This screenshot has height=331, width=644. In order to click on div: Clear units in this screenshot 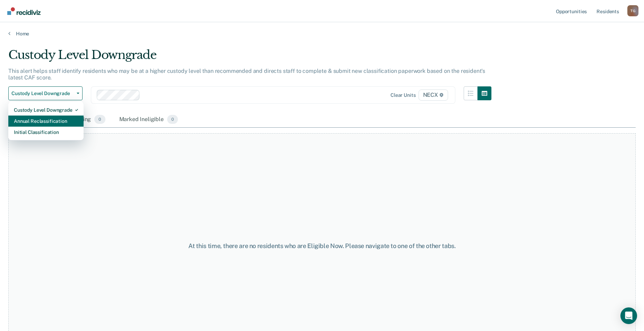, I will do `click(403, 95)`.